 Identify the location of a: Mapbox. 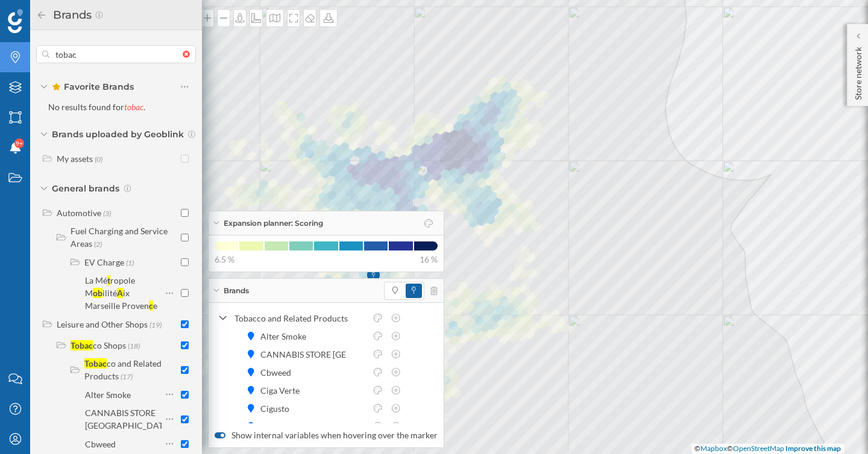
(713, 448).